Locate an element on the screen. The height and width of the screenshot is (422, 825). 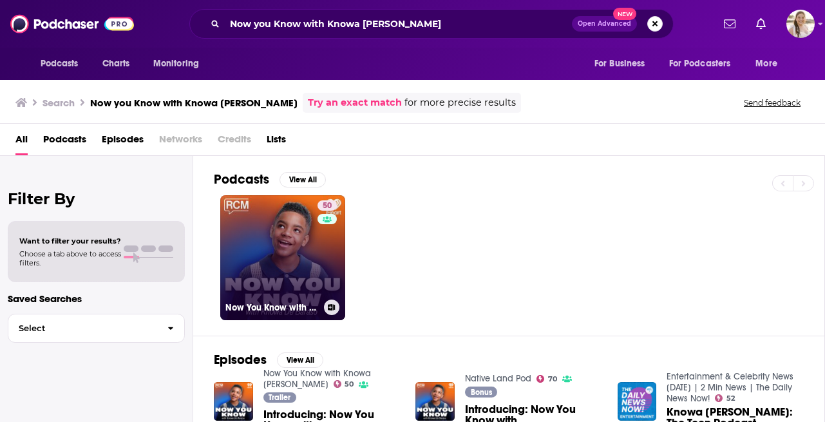
a: Podcasts is located at coordinates (64, 142).